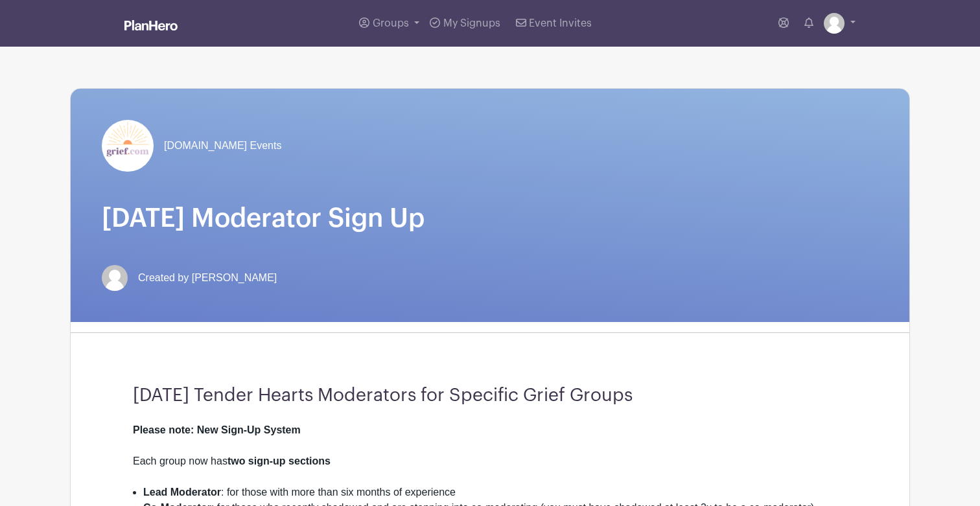  Describe the element at coordinates (279, 460) in the screenshot. I see `strong: two sign-up sections` at that location.